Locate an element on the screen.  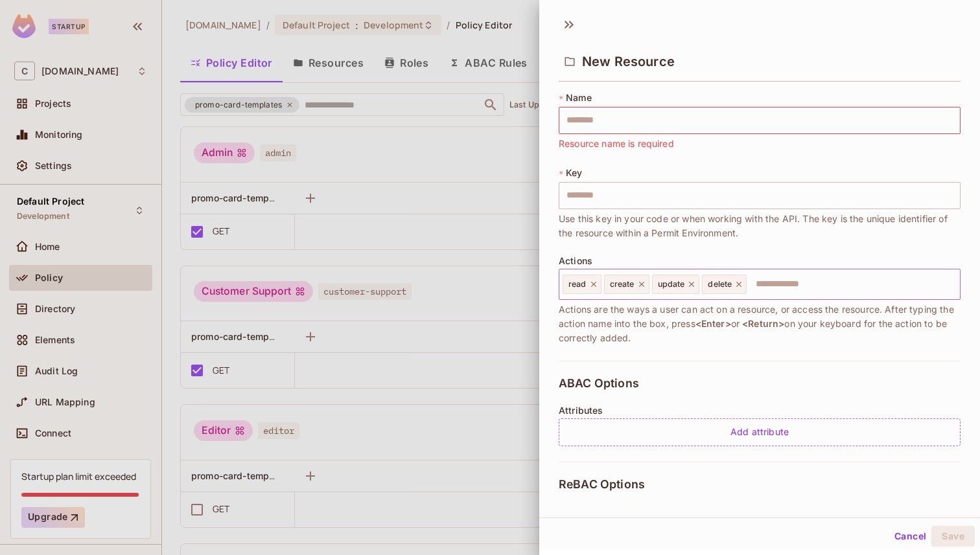
span: create is located at coordinates (622, 284).